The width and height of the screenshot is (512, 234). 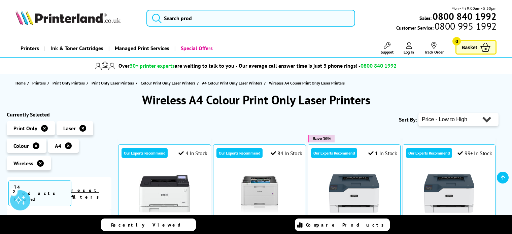 I want to click on span: 0800 995 1992, so click(x=465, y=26).